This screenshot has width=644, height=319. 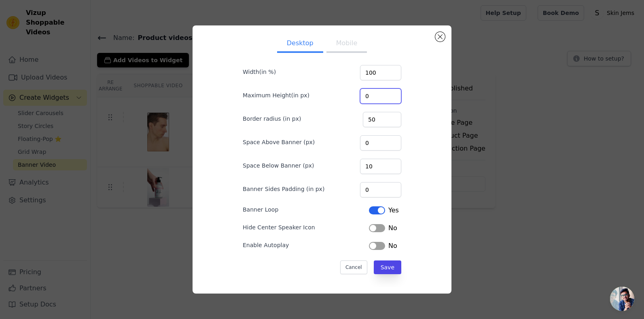 I want to click on button: Mobile, so click(x=346, y=44).